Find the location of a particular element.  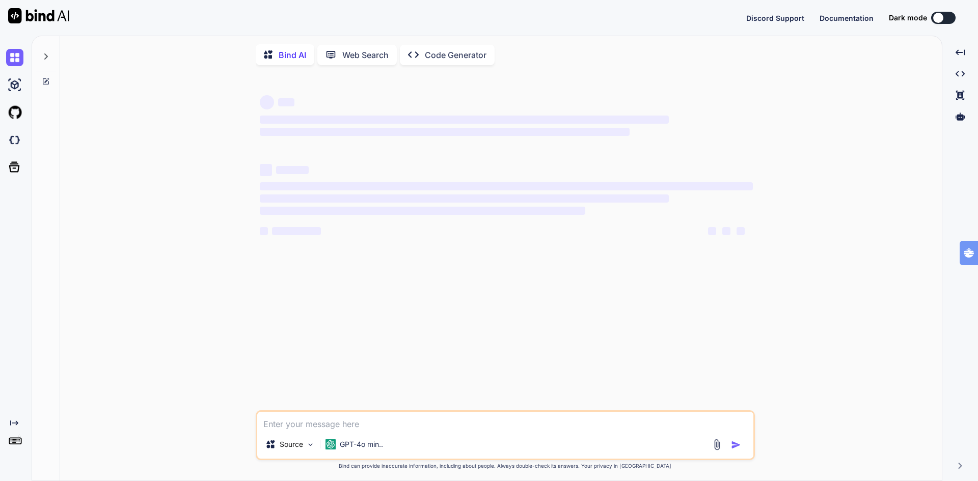

img: chat is located at coordinates (15, 58).